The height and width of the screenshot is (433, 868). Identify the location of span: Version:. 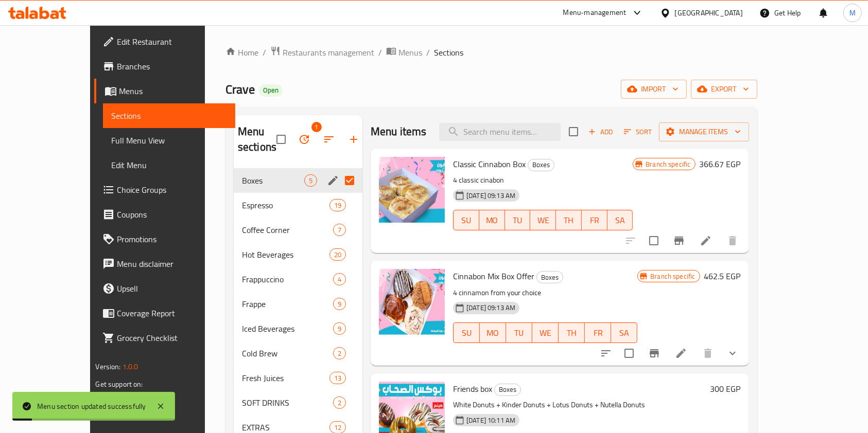
(107, 367).